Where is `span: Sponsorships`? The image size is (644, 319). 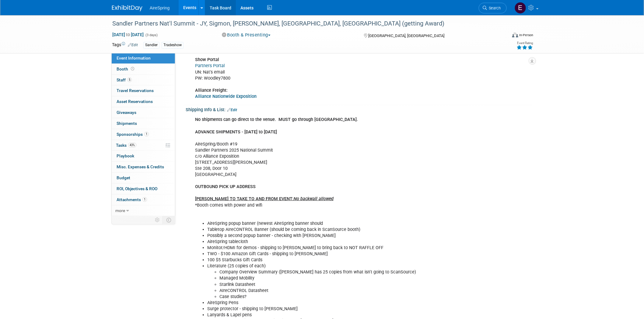
span: Sponsorships is located at coordinates (133, 135).